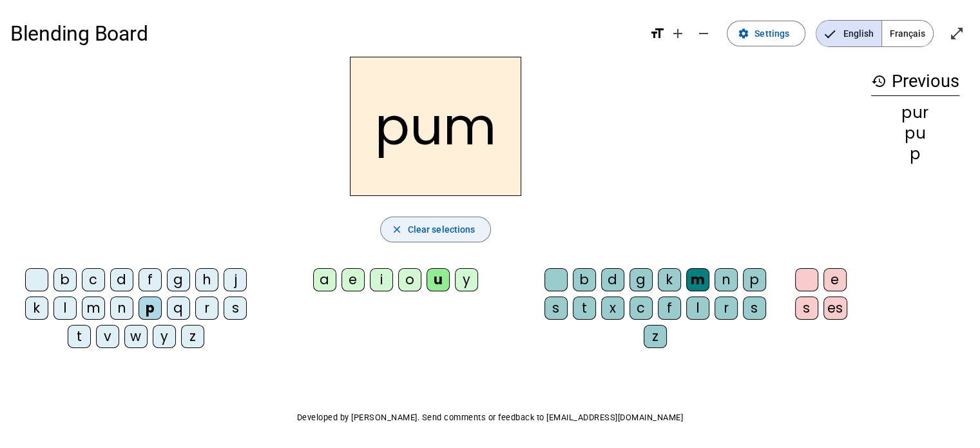  Describe the element at coordinates (108, 336) in the screenshot. I see `div: v` at that location.